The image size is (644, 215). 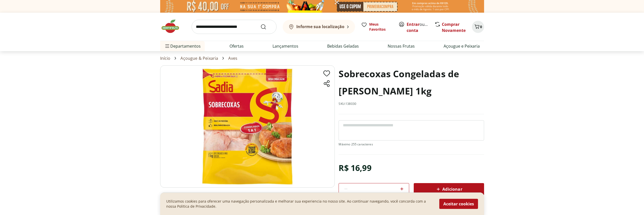 I want to click on span: 0, so click(x=482, y=26).